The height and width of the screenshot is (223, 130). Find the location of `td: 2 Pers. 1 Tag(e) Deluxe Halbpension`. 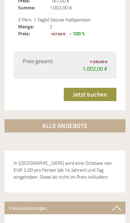

td: 2 Pers. 1 Tag(e) Deluxe Halbpension is located at coordinates (65, 18).